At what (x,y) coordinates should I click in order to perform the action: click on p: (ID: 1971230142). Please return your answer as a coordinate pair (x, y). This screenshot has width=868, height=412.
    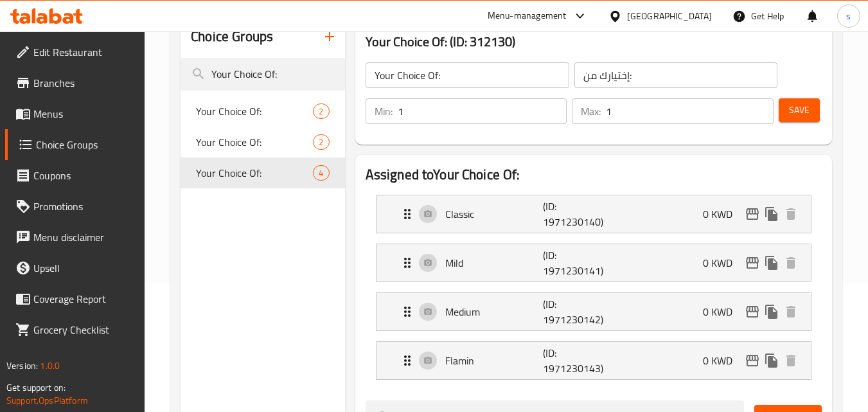
    Looking at the image, I should click on (576, 311).